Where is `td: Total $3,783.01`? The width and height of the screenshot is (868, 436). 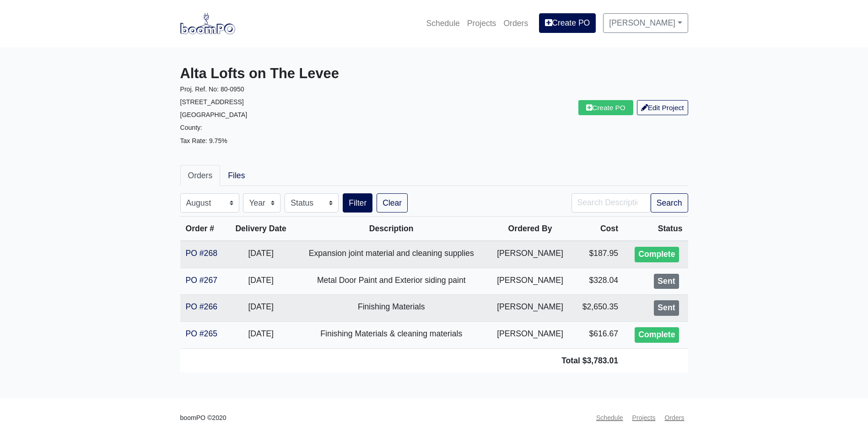
td: Total $3,783.01 is located at coordinates (402, 360).